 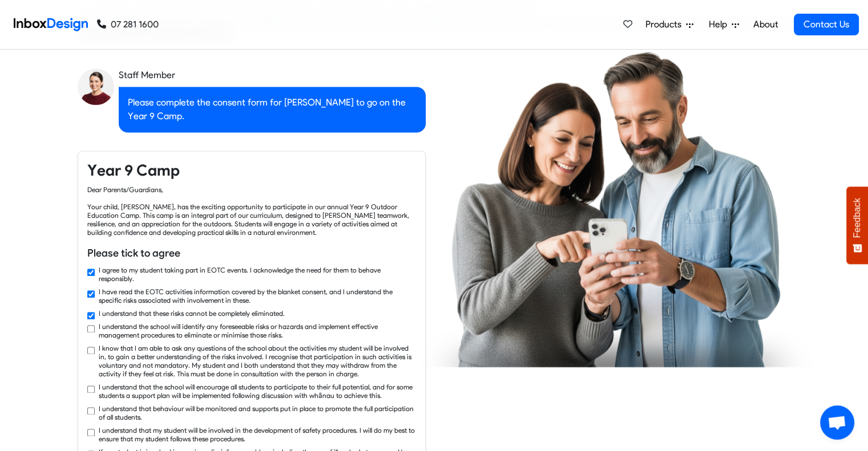 What do you see at coordinates (724, 25) in the screenshot?
I see `a: Help` at bounding box center [724, 25].